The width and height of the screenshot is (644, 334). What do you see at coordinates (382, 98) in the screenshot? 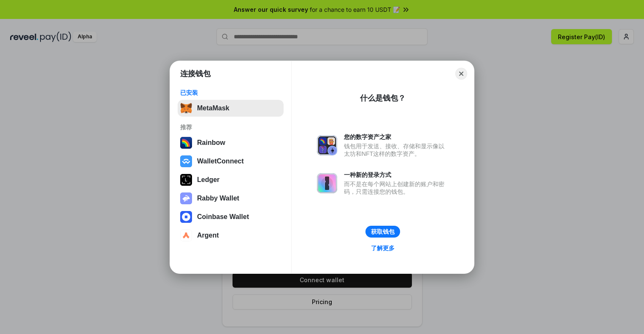
I see `div: 什么是钱包？` at bounding box center [382, 98].